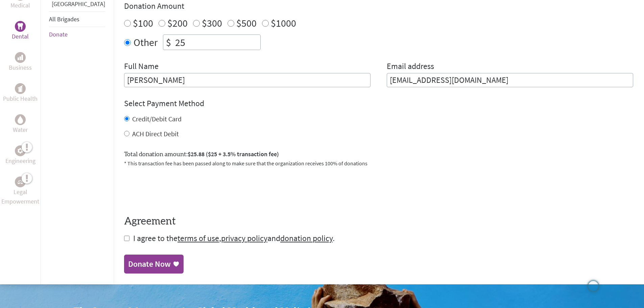  I want to click on a: All Brigades, so click(64, 19).